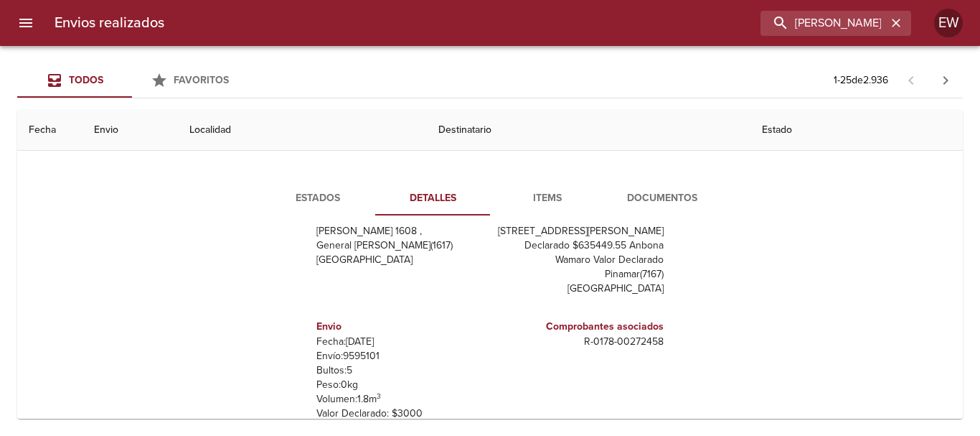  What do you see at coordinates (580, 342) in the screenshot?
I see `p: R - 0178 - 00272458` at bounding box center [580, 342].